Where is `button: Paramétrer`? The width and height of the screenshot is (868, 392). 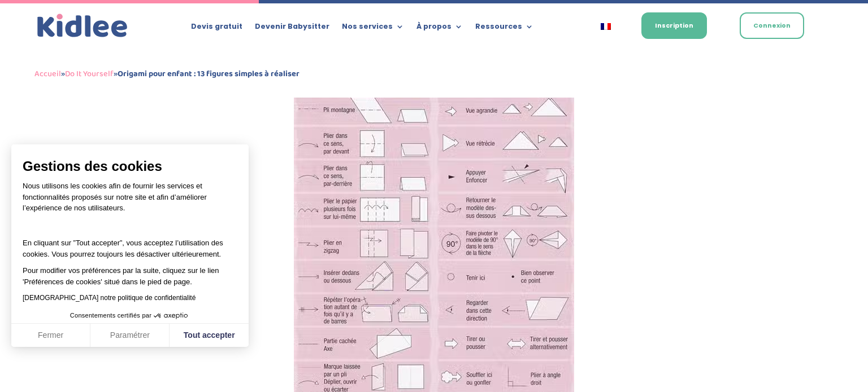 button: Paramétrer is located at coordinates (130, 336).